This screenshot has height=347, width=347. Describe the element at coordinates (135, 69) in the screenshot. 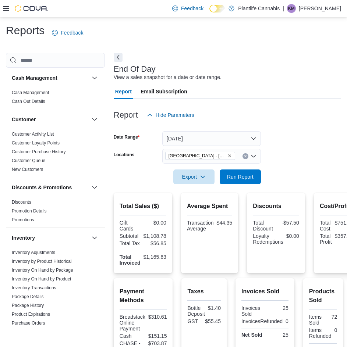

I see `h3: End Of Day` at that location.